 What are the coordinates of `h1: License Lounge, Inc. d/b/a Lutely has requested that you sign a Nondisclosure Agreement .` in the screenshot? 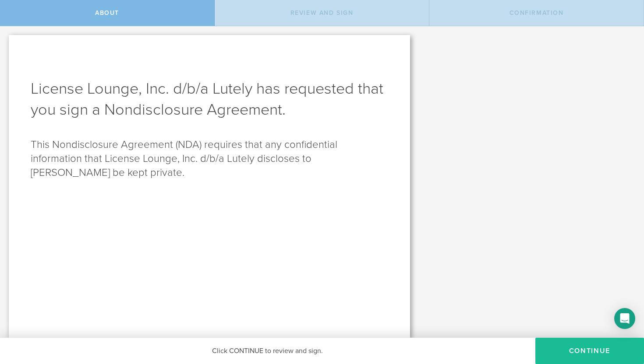 It's located at (209, 99).